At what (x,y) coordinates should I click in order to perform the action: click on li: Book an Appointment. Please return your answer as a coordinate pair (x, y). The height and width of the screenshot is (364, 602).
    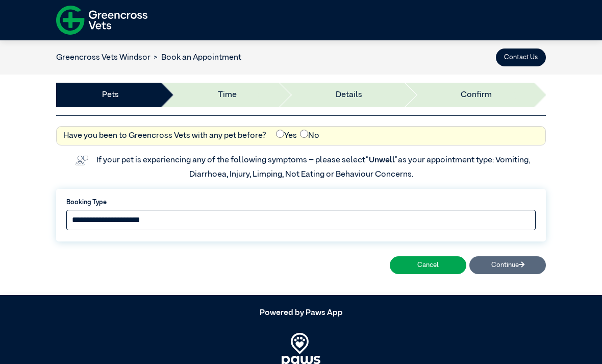
    Looking at the image, I should click on (196, 57).